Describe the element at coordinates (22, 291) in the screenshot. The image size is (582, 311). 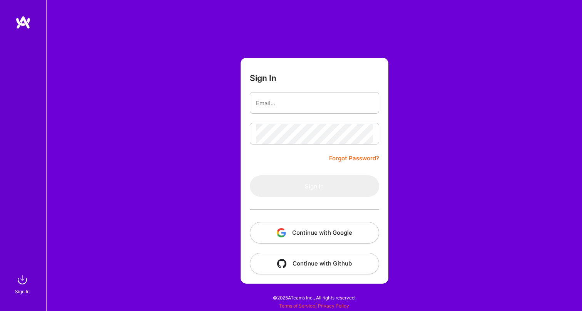
I see `div: Sign In` at that location.